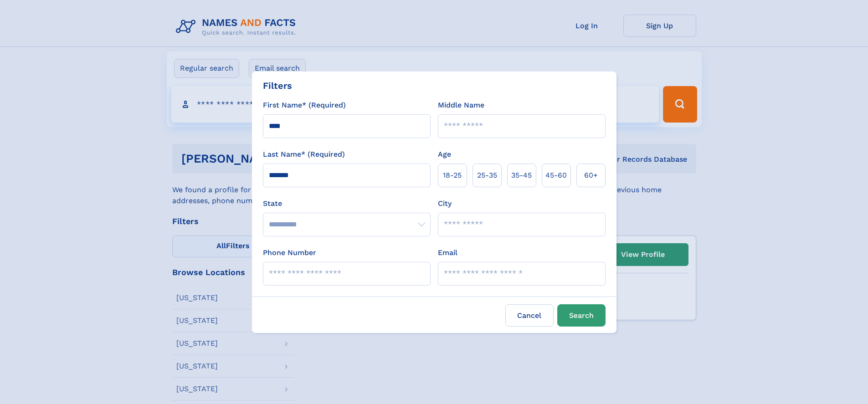 Image resolution: width=868 pixels, height=404 pixels. Describe the element at coordinates (289, 253) in the screenshot. I see `label: Phone Number` at that location.